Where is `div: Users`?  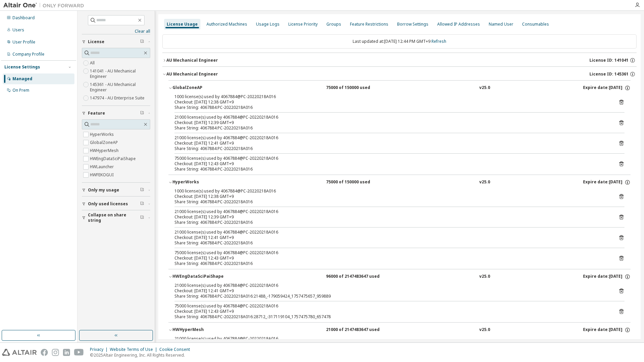 div: Users is located at coordinates (18, 30).